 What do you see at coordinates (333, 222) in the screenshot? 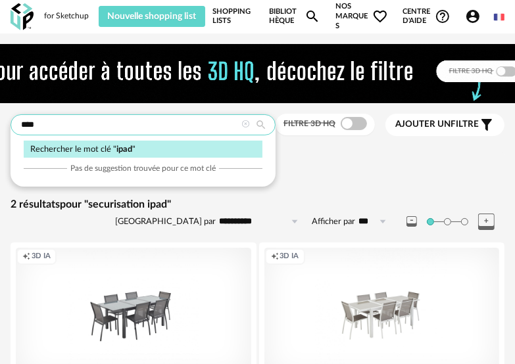
I see `label: Afficher par` at bounding box center [333, 222].